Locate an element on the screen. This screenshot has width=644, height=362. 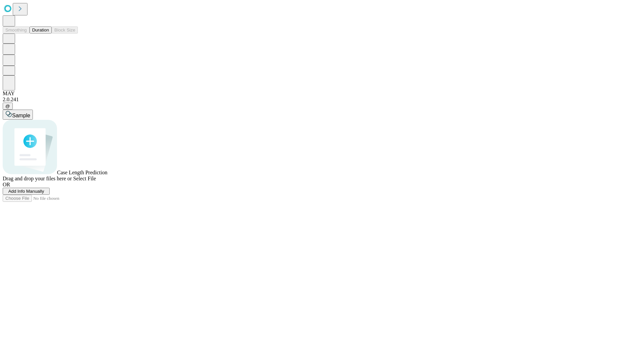
span: Sample is located at coordinates (21, 115).